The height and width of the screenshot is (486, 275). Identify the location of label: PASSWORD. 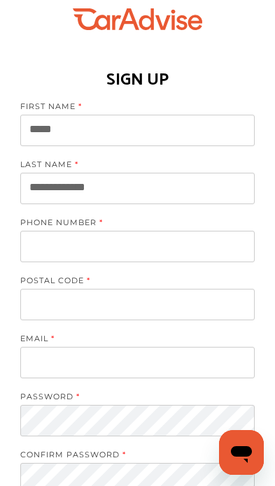
(130, 398).